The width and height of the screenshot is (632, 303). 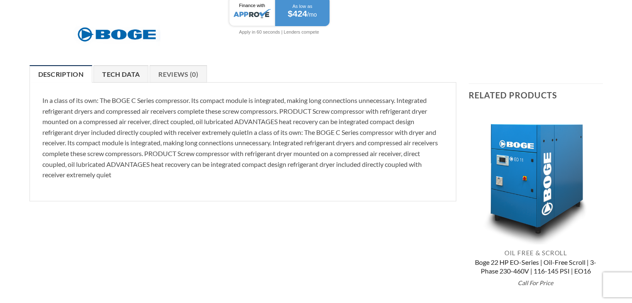 What do you see at coordinates (61, 74) in the screenshot?
I see `a: Description` at bounding box center [61, 74].